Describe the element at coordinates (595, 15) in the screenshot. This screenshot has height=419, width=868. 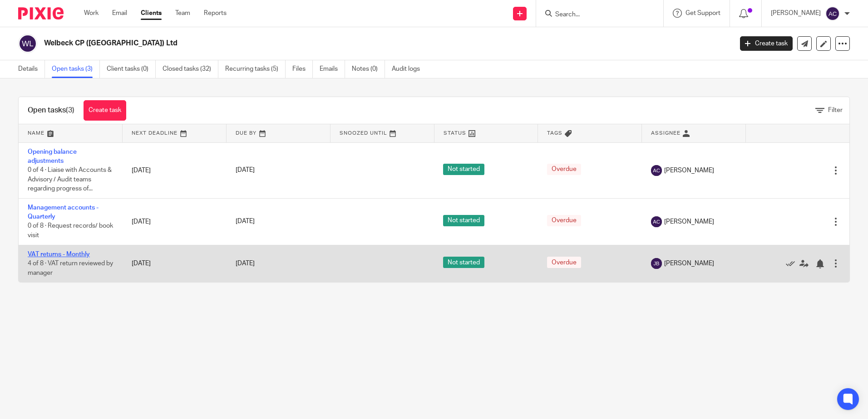
I see `input: Search` at that location.